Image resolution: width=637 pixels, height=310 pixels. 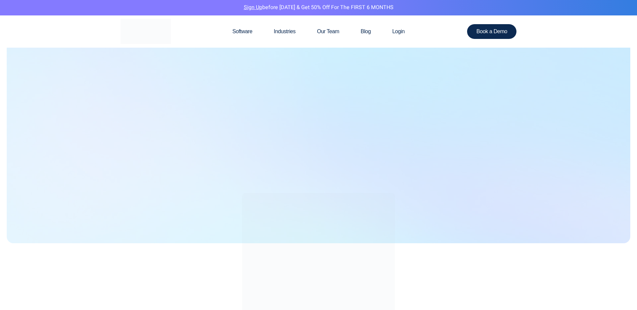 I want to click on a: Industries, so click(x=284, y=32).